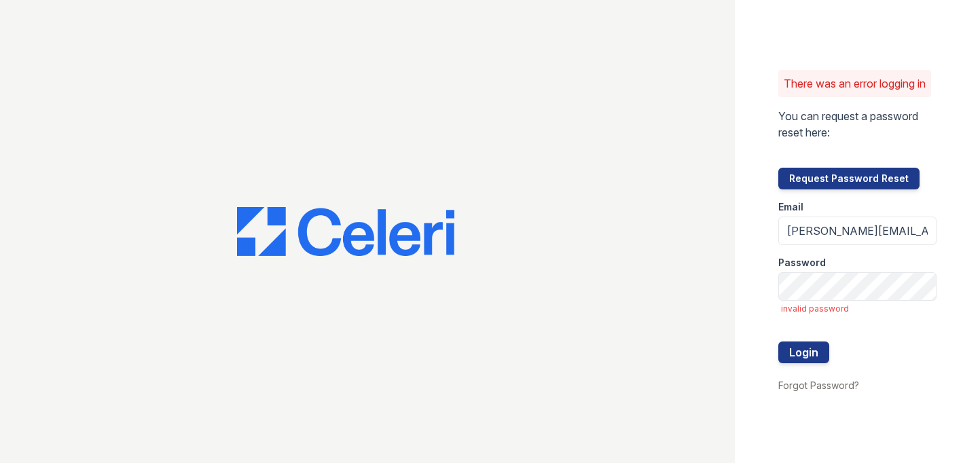  Describe the element at coordinates (818, 385) in the screenshot. I see `a: Forgot Password?` at that location.